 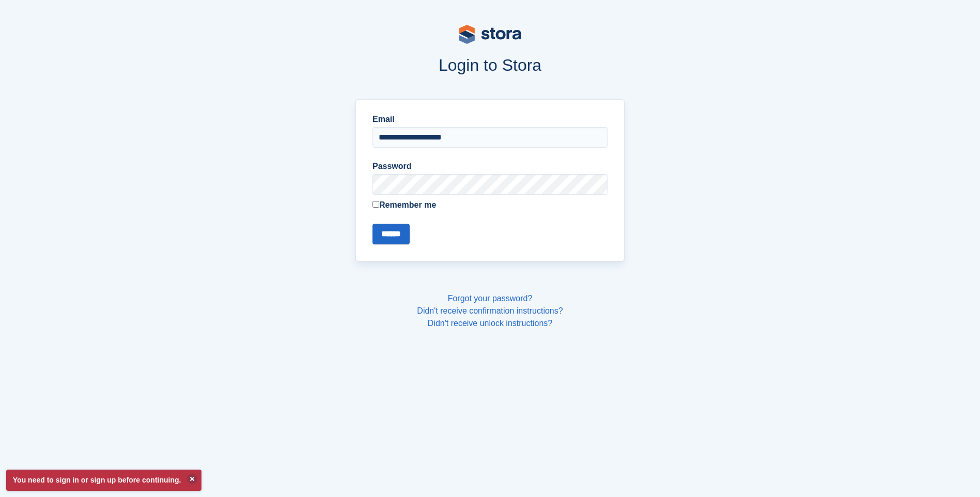 What do you see at coordinates (490, 205) in the screenshot?
I see `label: Remember me` at bounding box center [490, 205].